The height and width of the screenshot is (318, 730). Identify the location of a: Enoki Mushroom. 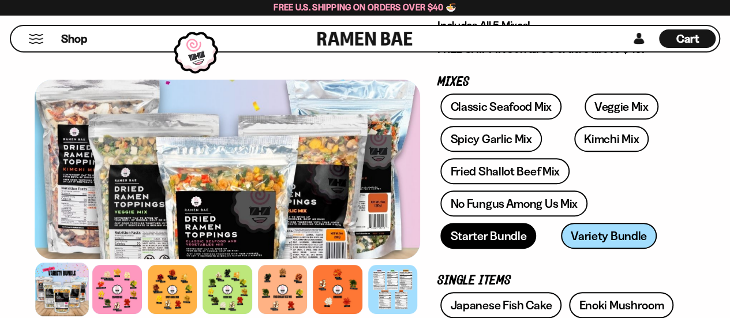
(621, 305).